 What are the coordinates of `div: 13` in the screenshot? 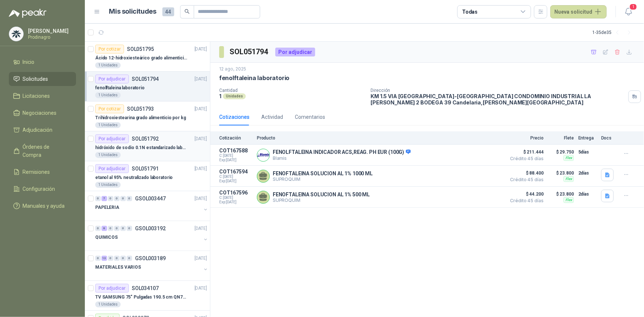 It's located at (104, 259).